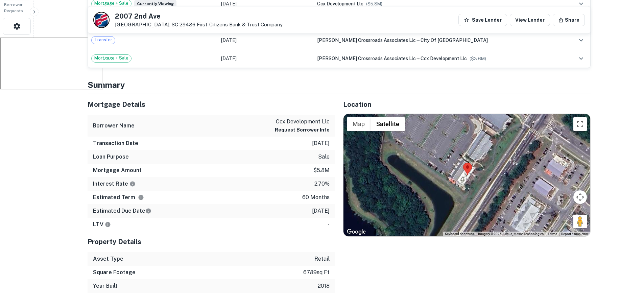 This screenshot has height=308, width=644. Describe the element at coordinates (302, 130) in the screenshot. I see `button: Request Borrower Info` at that location.